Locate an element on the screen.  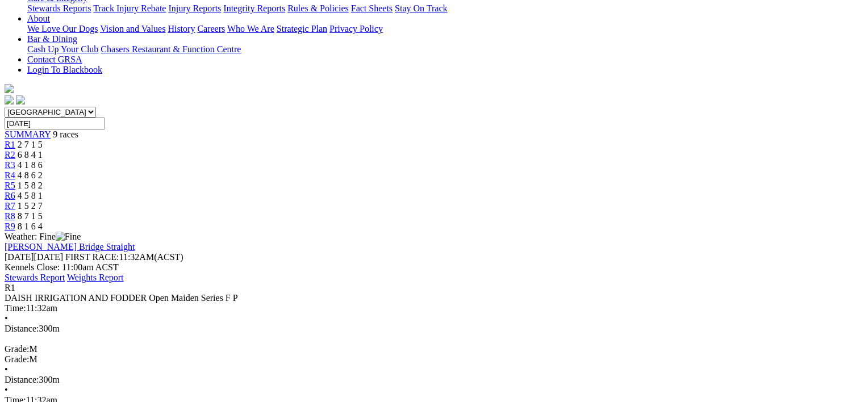
span: R2 is located at coordinates (10, 154).